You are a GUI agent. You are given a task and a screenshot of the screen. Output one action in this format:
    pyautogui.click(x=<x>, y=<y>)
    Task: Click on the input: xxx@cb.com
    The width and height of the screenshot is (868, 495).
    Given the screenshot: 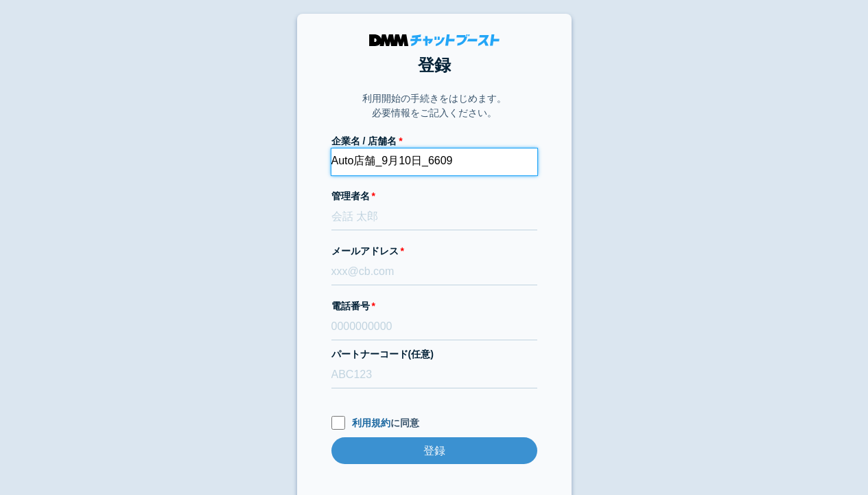 What is the action you would take?
    pyautogui.click(x=434, y=271)
    